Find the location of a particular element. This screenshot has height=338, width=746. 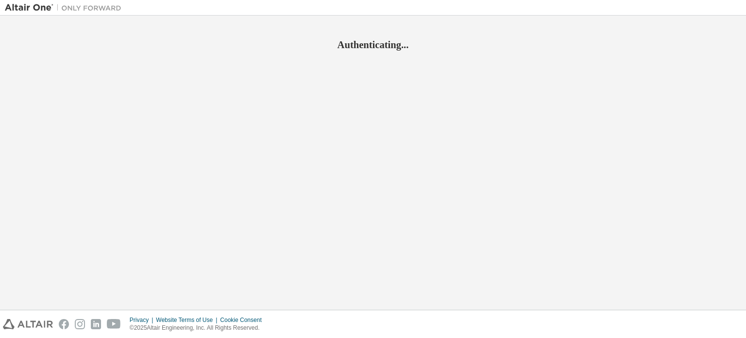

img: altair_logo.svg is located at coordinates (28, 324).